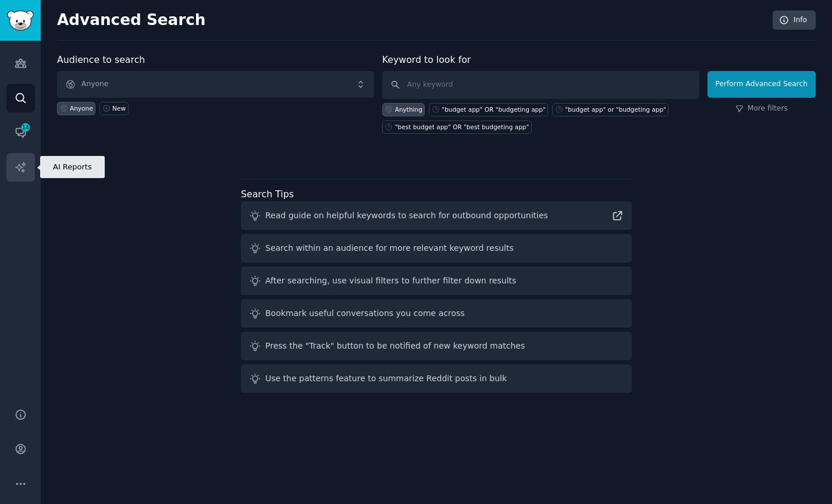 The width and height of the screenshot is (832, 504). What do you see at coordinates (407, 215) in the screenshot?
I see `div: Read guide on helpful keywords to search for outbound opportunities` at bounding box center [407, 215].